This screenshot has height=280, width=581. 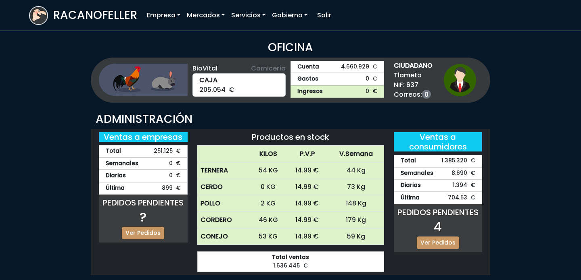 I want to click on div: 899 €, so click(x=143, y=188).